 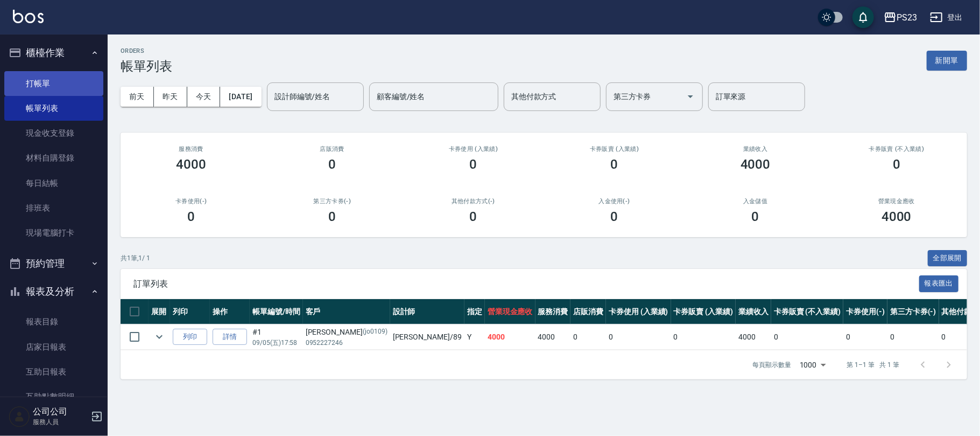 I want to click on h2: 卡券使用 (入業績), so click(x=473, y=148).